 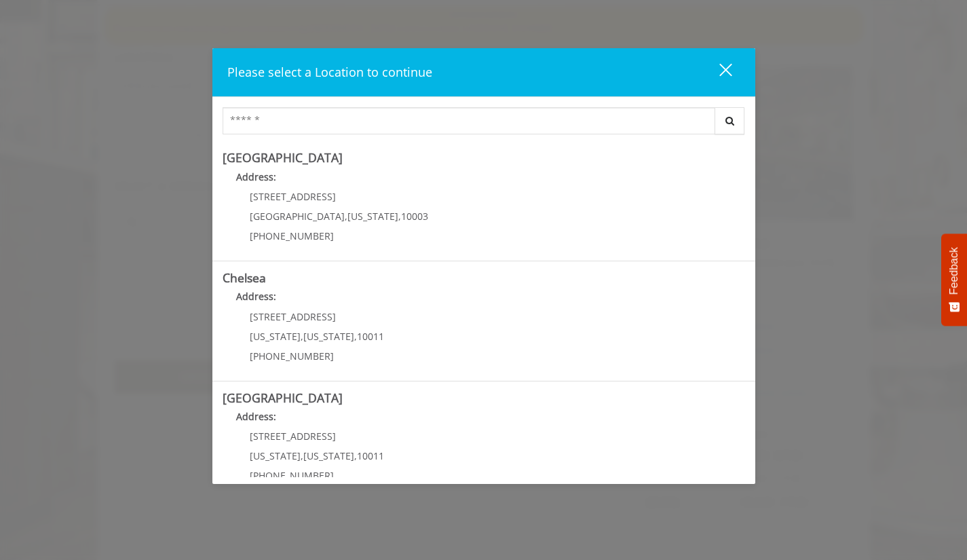 I want to click on input: Search Center, so click(x=469, y=121).